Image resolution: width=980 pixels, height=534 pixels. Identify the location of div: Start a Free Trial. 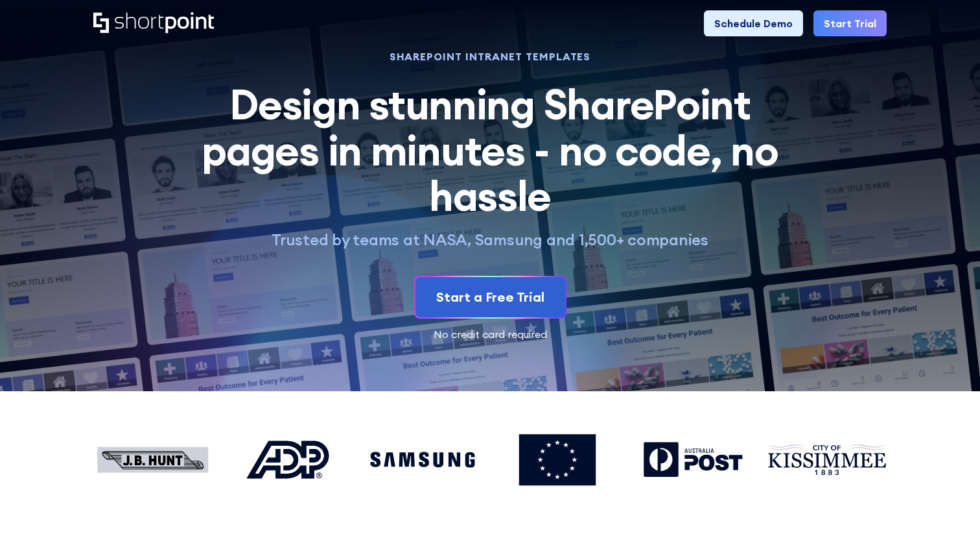
(490, 297).